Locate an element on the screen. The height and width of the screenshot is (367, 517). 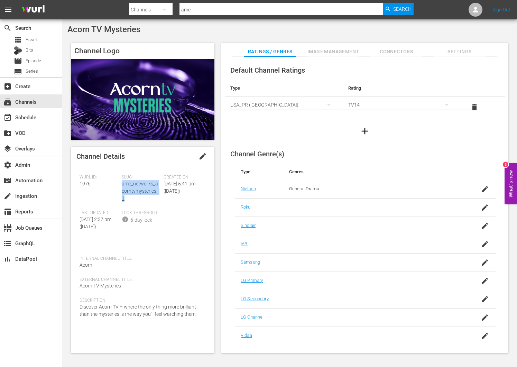
div: Bits is located at coordinates (18, 50).